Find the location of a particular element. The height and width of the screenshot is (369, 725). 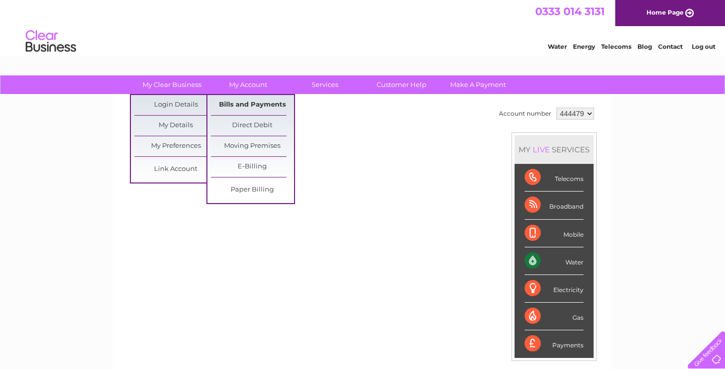

a: Login Details is located at coordinates (176, 105).